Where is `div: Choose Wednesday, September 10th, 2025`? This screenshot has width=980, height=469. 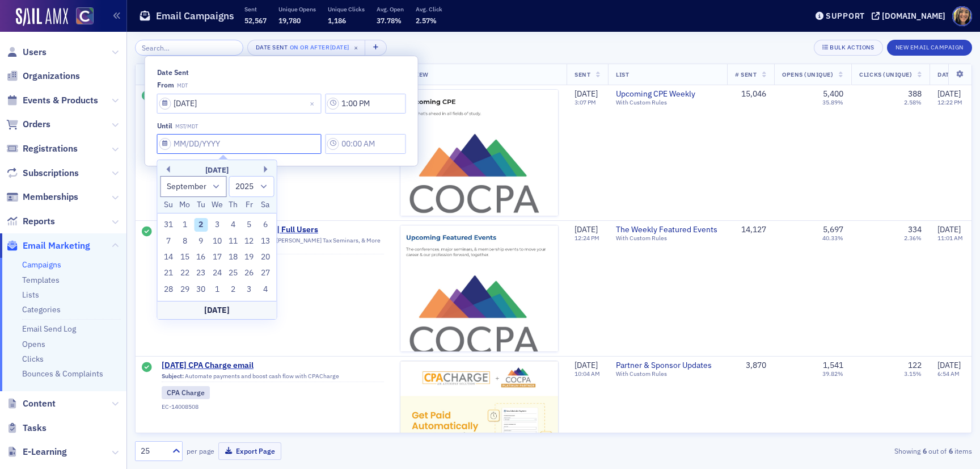
div: Choose Wednesday, September 10th, 2025 is located at coordinates (217, 241).